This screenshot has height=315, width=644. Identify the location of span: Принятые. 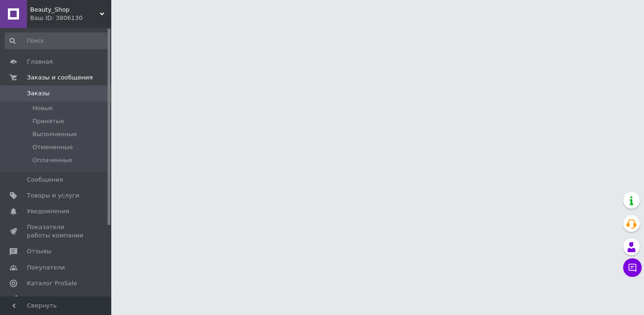
(48, 122).